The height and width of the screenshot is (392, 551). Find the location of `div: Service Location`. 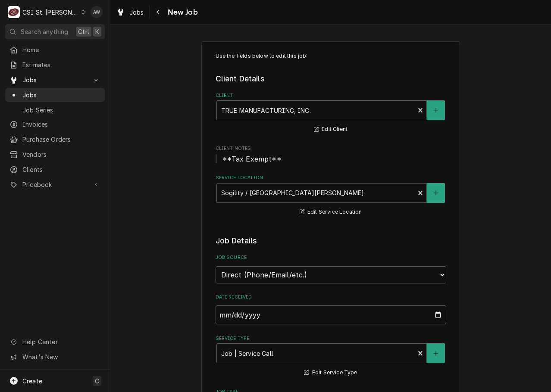

div: Service Location is located at coordinates (331, 196).